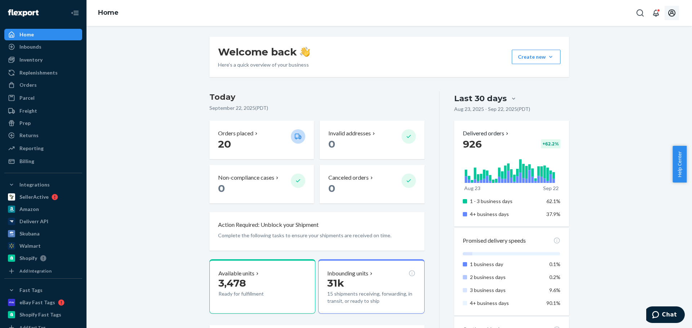 This screenshot has width=692, height=328. Describe the element at coordinates (679, 164) in the screenshot. I see `button: Help Center` at that location.